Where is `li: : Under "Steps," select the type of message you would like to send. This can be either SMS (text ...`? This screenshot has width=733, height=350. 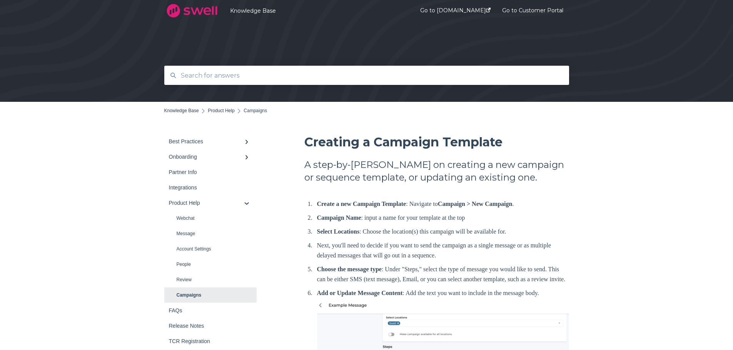
li: : Under "Steps," select the type of message you would like to send. This can be either SMS (text ... is located at coordinates (441, 275).